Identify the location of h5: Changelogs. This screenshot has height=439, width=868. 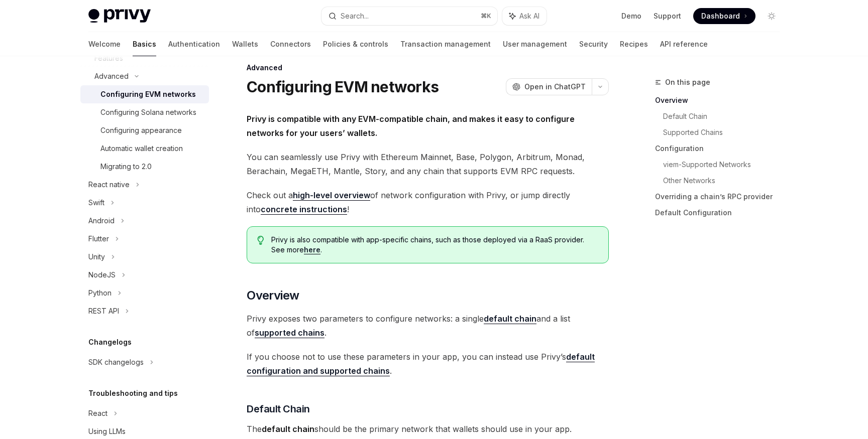
(110, 342).